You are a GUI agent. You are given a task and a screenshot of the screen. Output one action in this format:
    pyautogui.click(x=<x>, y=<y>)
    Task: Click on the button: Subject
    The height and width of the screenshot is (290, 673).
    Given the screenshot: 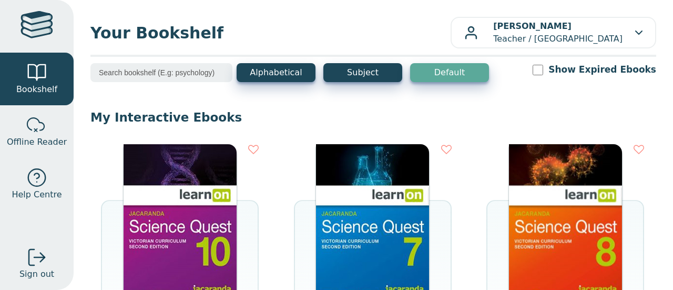 What is the action you would take?
    pyautogui.click(x=363, y=73)
    